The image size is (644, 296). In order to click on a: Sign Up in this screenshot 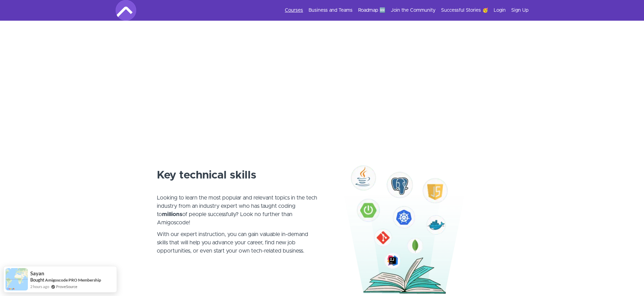, I will do `click(520, 10)`.